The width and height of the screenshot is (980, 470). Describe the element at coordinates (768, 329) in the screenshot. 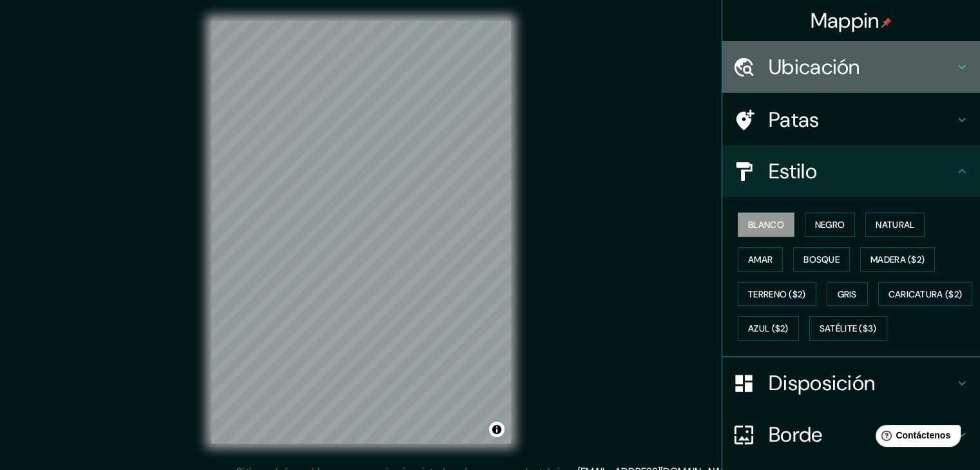

I see `font: Azul ($2)` at that location.